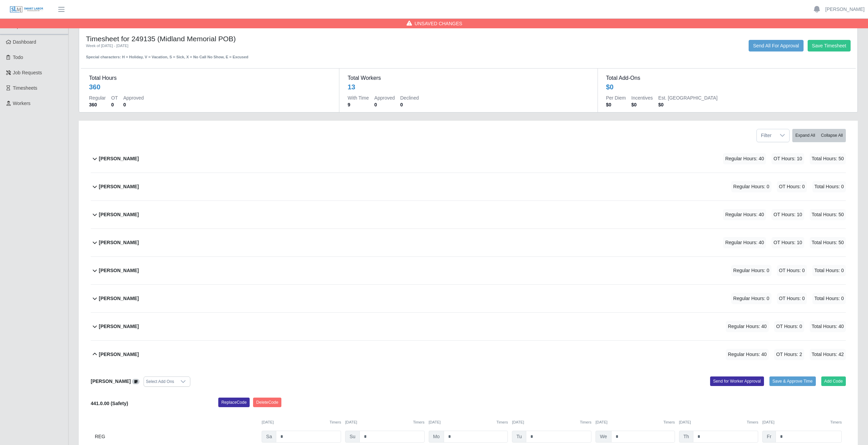 This screenshot has width=868, height=445. I want to click on button: Expand All, so click(805, 135).